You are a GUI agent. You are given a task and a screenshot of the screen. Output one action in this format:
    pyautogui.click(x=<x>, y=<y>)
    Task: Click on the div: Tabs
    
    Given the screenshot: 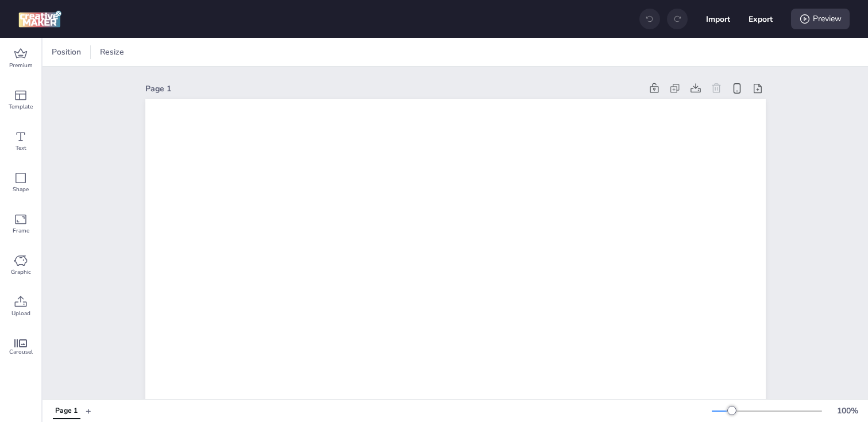 What is the action you would take?
    pyautogui.click(x=66, y=411)
    